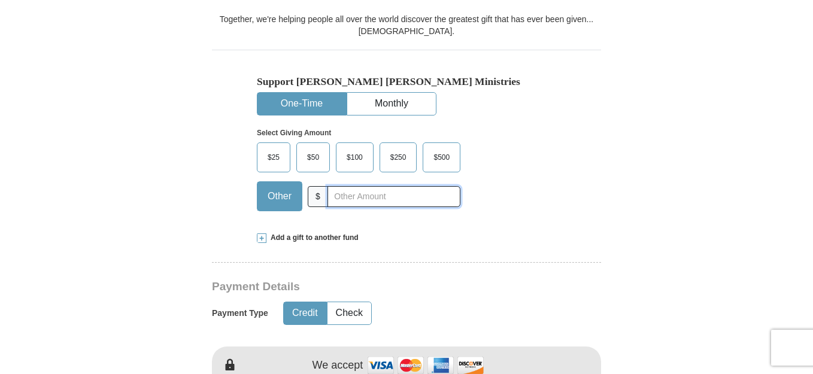 The width and height of the screenshot is (813, 374). Describe the element at coordinates (349, 313) in the screenshot. I see `button: Check` at that location.